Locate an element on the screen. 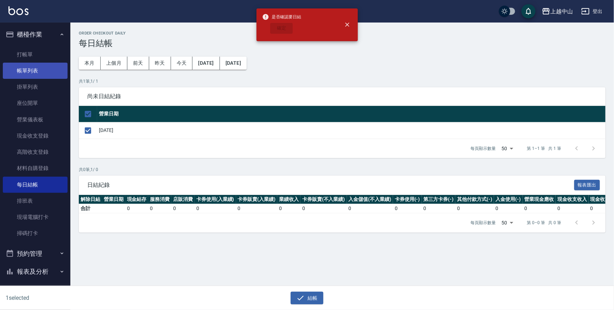 The height and width of the screenshot is (310, 614). button: close is located at coordinates (347, 25).